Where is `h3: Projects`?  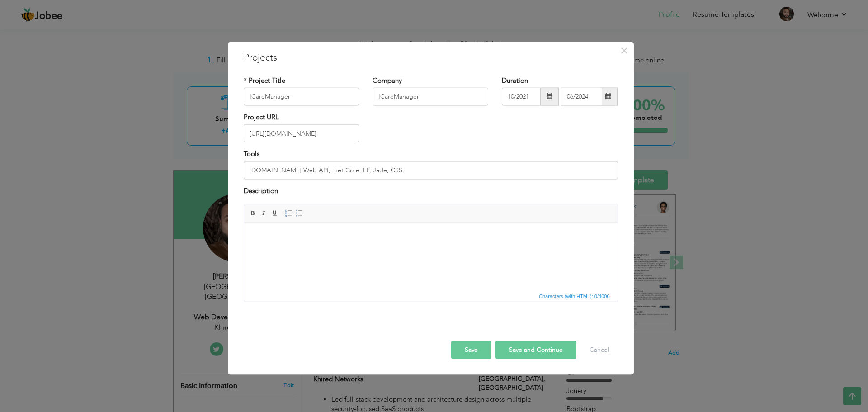 h3: Projects is located at coordinates (431, 58).